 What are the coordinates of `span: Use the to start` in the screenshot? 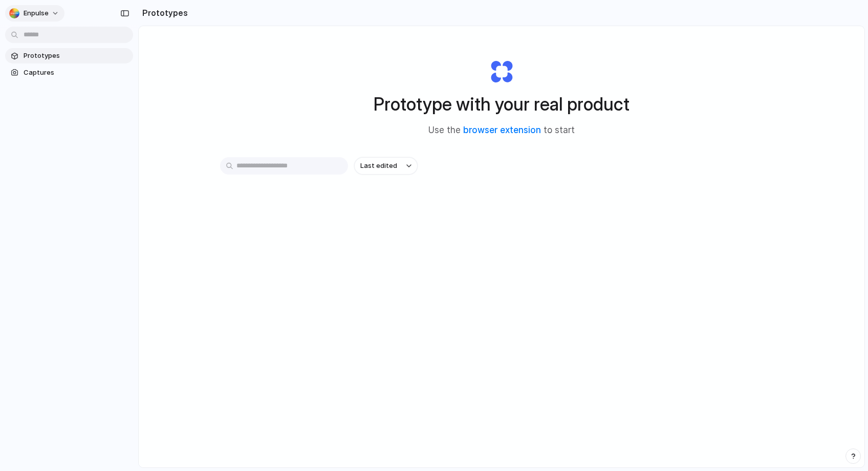 It's located at (502, 130).